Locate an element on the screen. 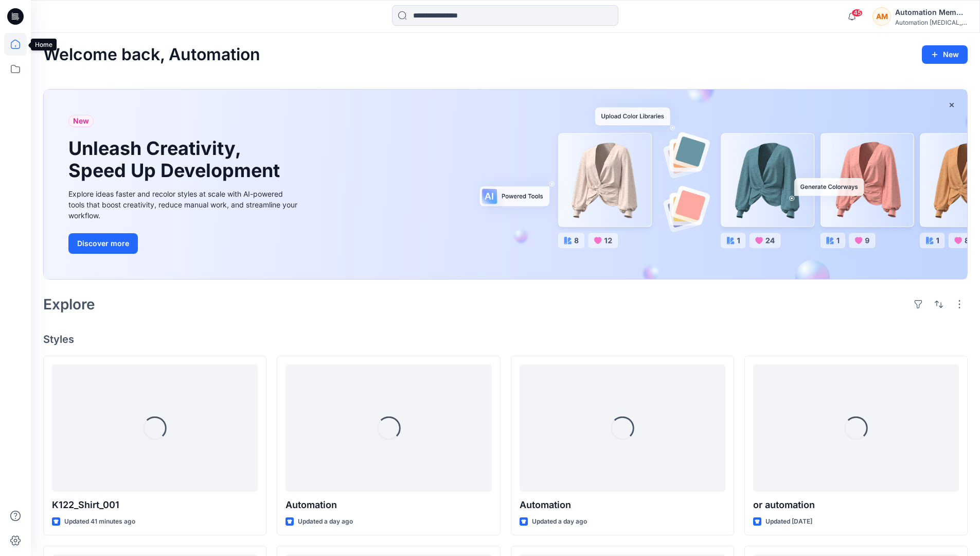 Image resolution: width=980 pixels, height=556 pixels. h2: Explore is located at coordinates (69, 304).